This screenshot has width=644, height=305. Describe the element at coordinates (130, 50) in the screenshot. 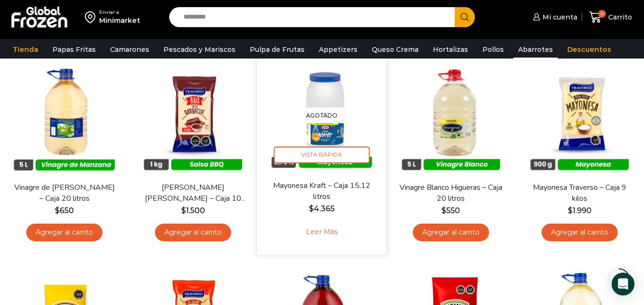

I see `a: Camarones` at that location.